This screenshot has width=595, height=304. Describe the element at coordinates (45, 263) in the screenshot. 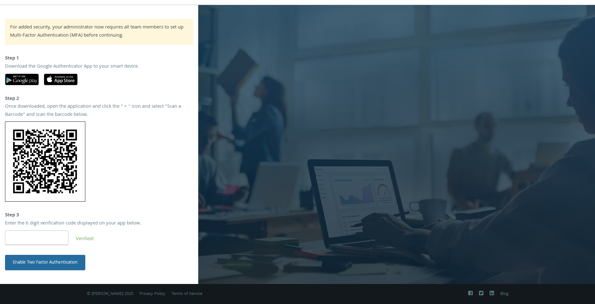

I see `button: Enable Two Factor Authentication` at that location.